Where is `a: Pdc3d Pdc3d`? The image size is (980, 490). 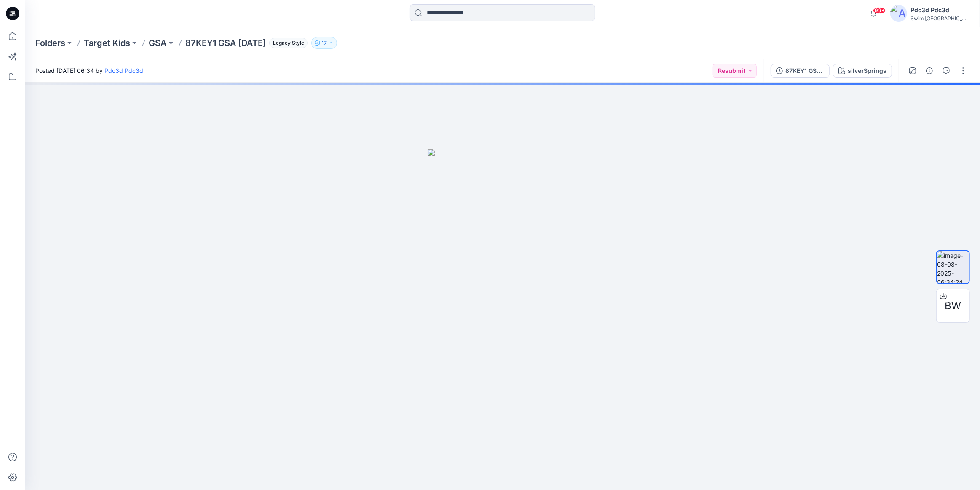 a: Pdc3d Pdc3d is located at coordinates (123, 70).